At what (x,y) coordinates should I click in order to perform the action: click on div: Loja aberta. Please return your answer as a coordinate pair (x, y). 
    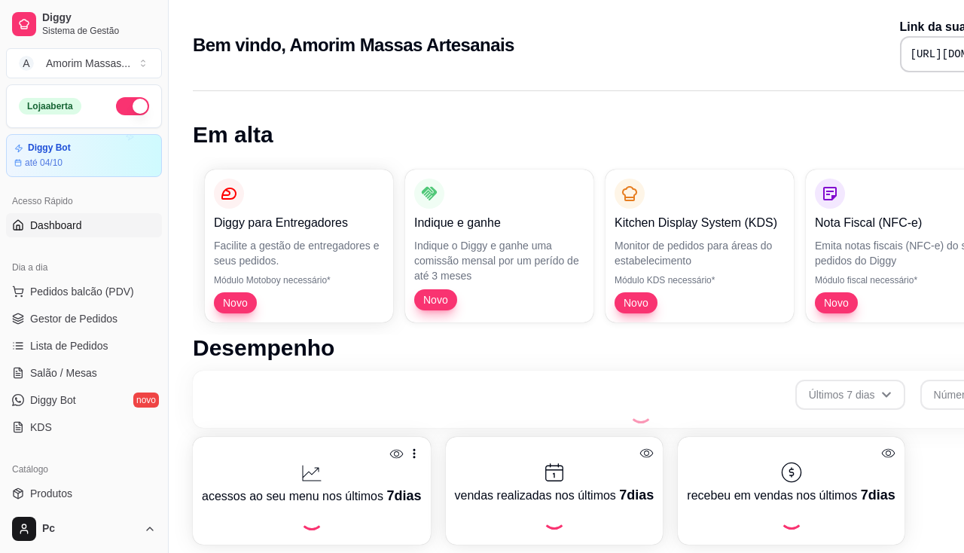
    Looking at the image, I should click on (50, 106).